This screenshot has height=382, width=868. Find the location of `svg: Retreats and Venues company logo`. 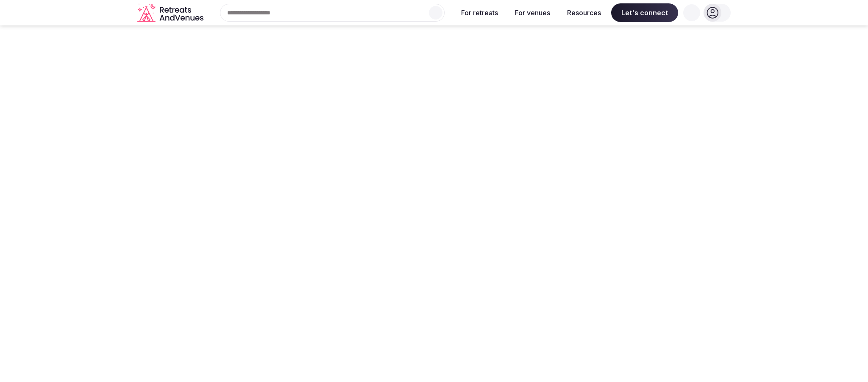

svg: Retreats and Venues company logo is located at coordinates (172, 12).